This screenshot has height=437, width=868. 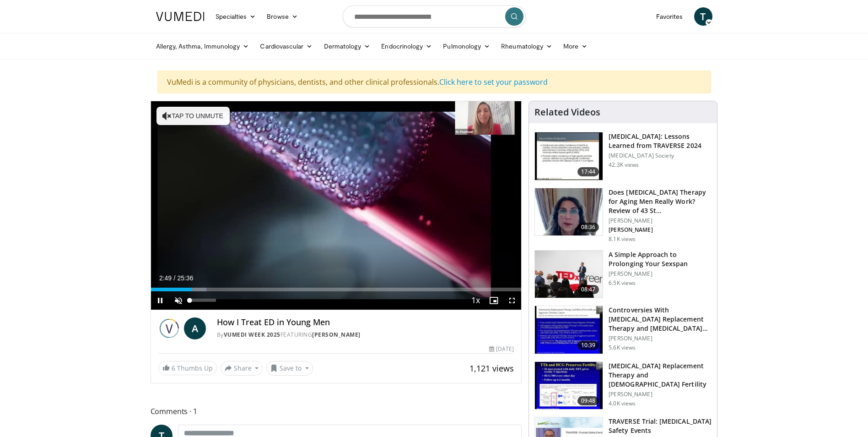 I want to click on span: Comments 1, so click(x=337, y=411).